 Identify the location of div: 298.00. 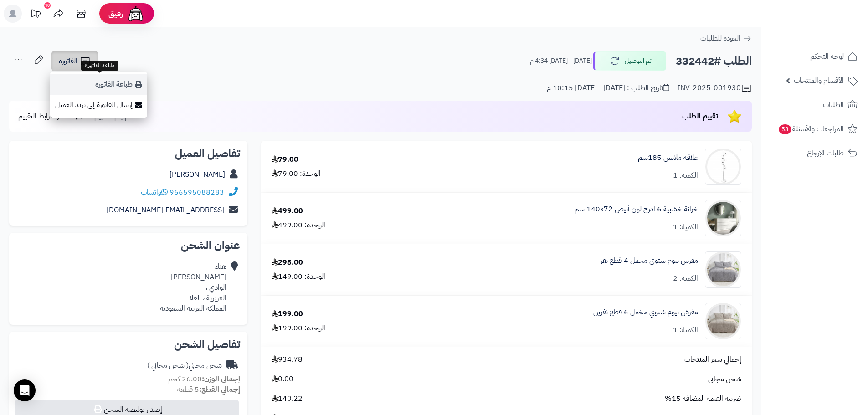
(287, 262).